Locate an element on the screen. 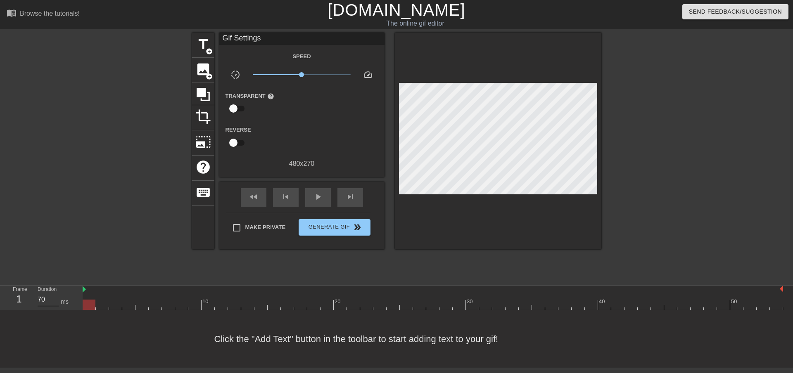 The height and width of the screenshot is (373, 793). div: 480 x 270 is located at coordinates (302, 164).